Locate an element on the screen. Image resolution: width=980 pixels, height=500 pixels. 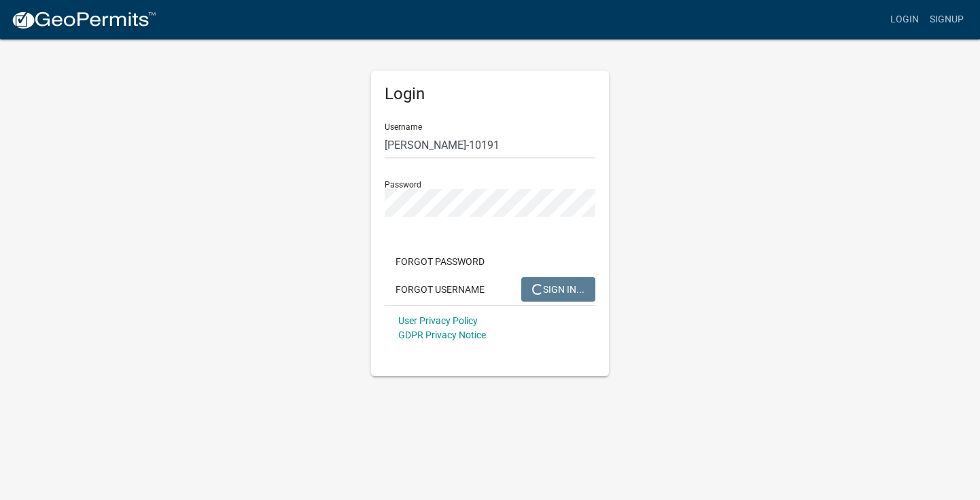
a: Signup is located at coordinates (947, 19).